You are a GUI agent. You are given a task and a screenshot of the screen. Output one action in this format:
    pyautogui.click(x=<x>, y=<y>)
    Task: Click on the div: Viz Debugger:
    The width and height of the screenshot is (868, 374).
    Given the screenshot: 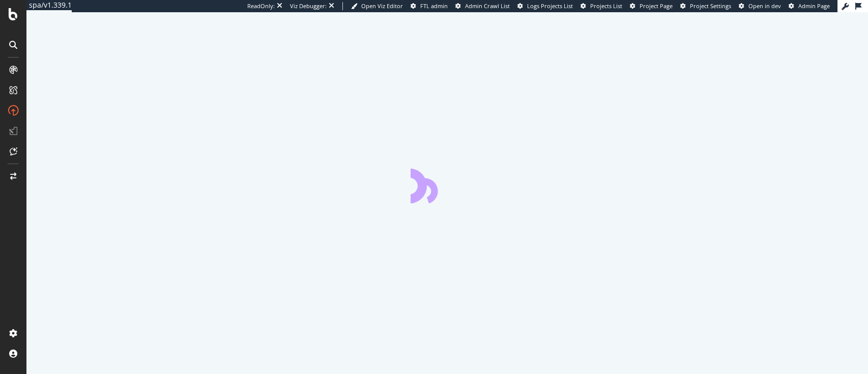 What is the action you would take?
    pyautogui.click(x=309, y=6)
    